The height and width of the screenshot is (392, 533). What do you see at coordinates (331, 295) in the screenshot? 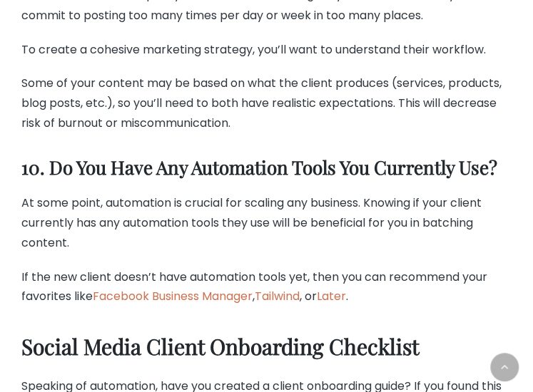
I see `a: Later` at bounding box center [331, 295].